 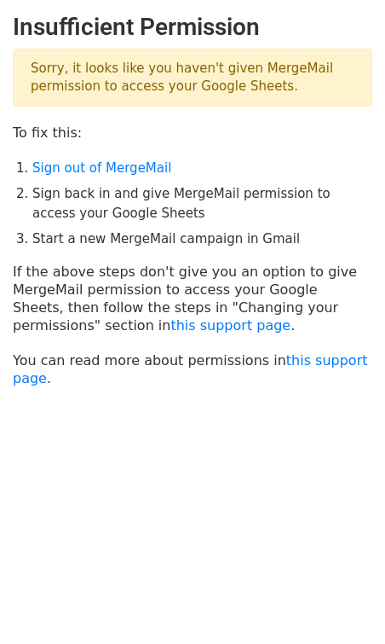 I want to click on p: If the above steps don't give you an option to give MergeMail permission to access your Google Sh..., so click(x=193, y=298).